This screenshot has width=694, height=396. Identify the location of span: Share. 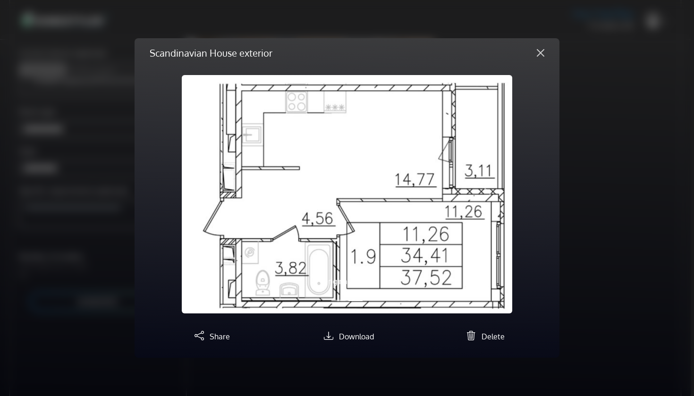
(220, 337).